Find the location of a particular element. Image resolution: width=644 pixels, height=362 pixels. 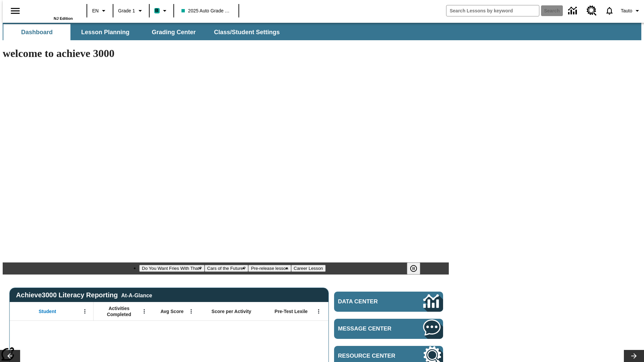

button: Open side menu is located at coordinates (15, 11).